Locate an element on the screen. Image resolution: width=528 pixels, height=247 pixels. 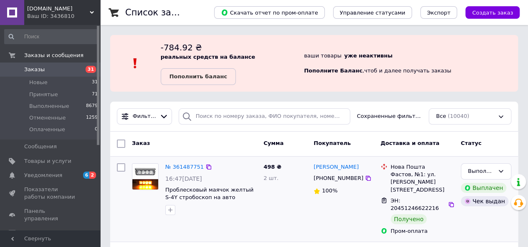
img: Фото товару is located at coordinates (145, 177).